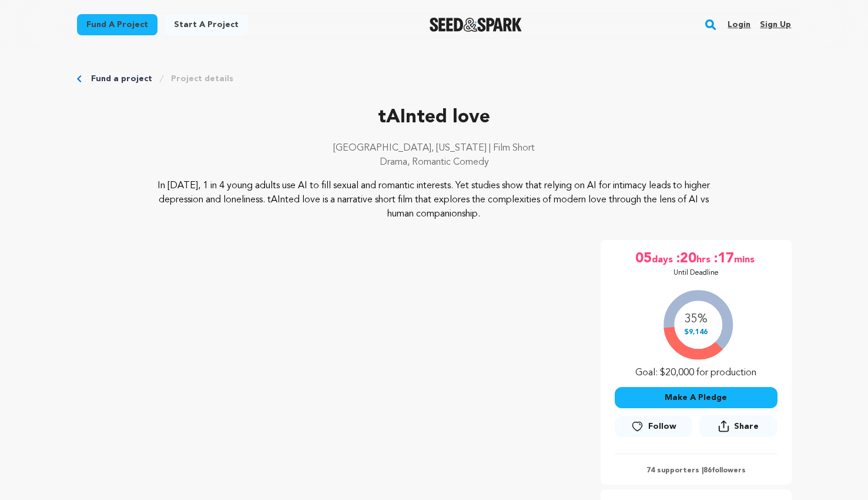 Image resolution: width=868 pixels, height=500 pixels. I want to click on span: hrs, so click(705, 259).